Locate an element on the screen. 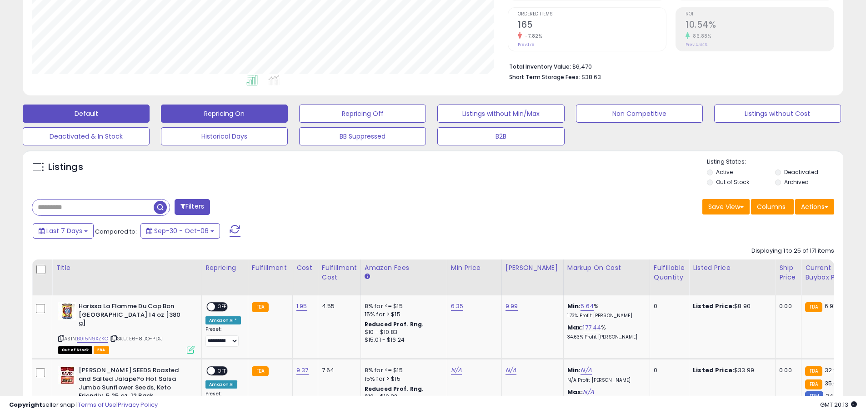 This screenshot has height=414, width=866. div: Amazon AI is located at coordinates (221, 385).